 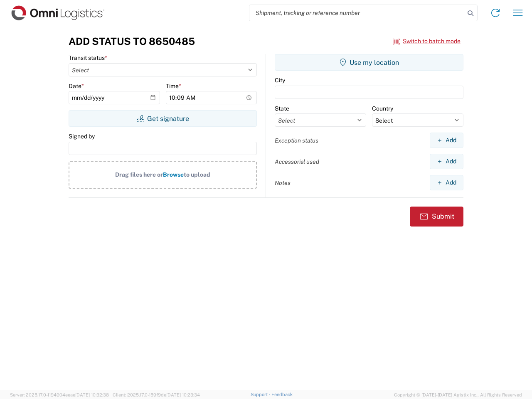 What do you see at coordinates (383, 108) in the screenshot?
I see `label: Country` at bounding box center [383, 108].